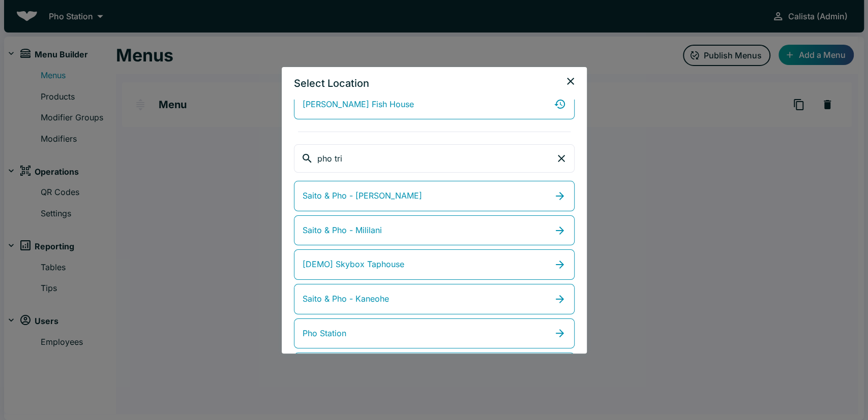 This screenshot has height=420, width=868. Describe the element at coordinates (432, 159) in the screenshot. I see `input: Search...` at that location.